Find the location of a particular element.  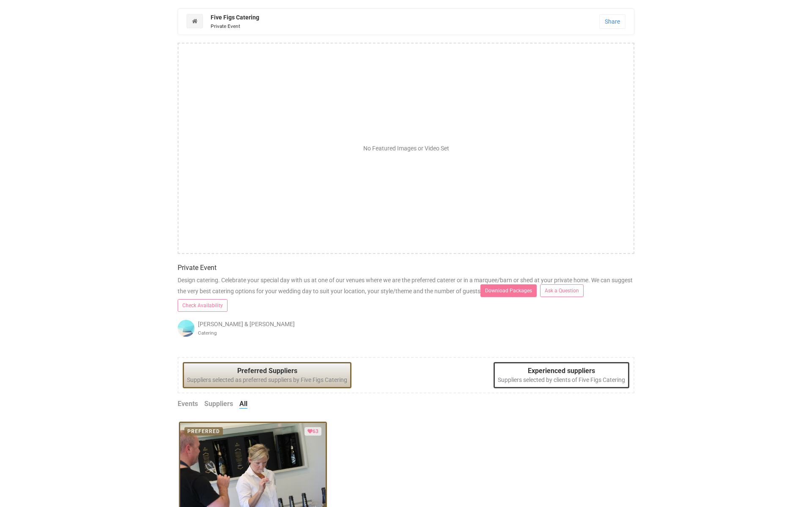

a: Suppliers is located at coordinates (219, 404).